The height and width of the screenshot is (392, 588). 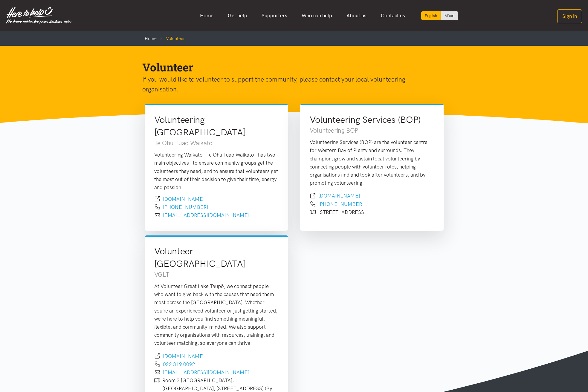 I want to click on a: Who can help, so click(x=317, y=16).